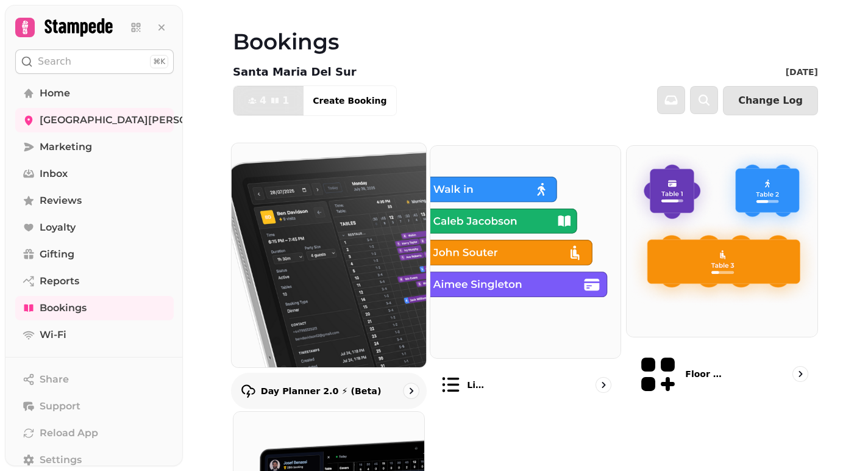  What do you see at coordinates (60, 406) in the screenshot?
I see `span: Support` at bounding box center [60, 406].